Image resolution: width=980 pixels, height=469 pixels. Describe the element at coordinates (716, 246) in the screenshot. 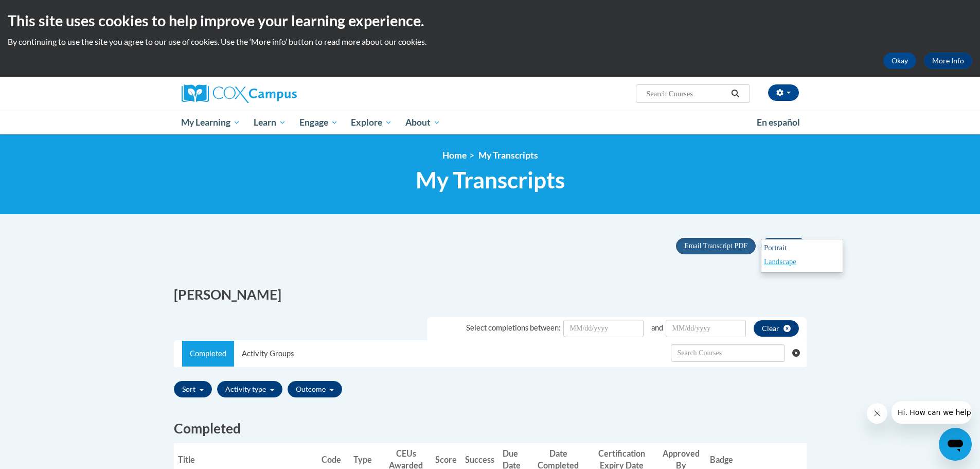

I see `span: Email Transcript PDF` at that location.